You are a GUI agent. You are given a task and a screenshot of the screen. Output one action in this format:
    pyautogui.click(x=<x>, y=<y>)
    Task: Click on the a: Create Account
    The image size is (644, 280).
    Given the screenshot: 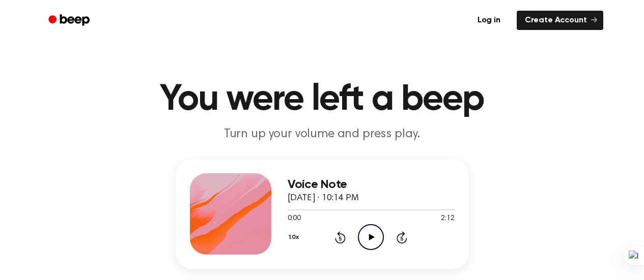 What is the action you would take?
    pyautogui.click(x=560, y=20)
    